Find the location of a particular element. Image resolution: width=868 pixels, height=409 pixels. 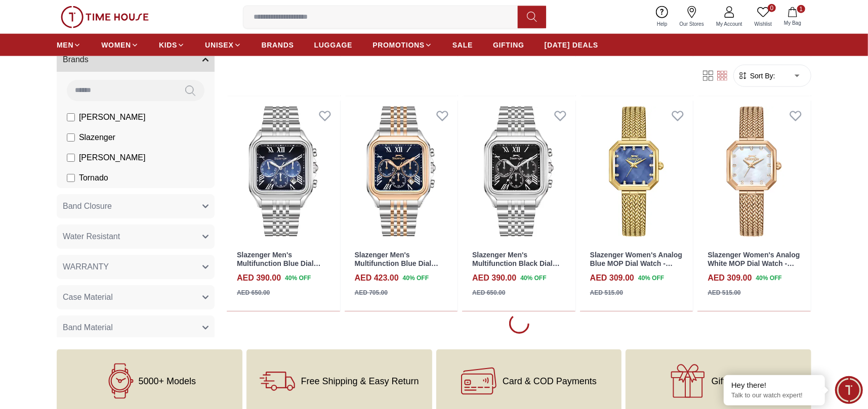

img: Slazenger Men's Multifunction Black Dial Watch - SL.9.2547.2.01 is located at coordinates (519, 171).